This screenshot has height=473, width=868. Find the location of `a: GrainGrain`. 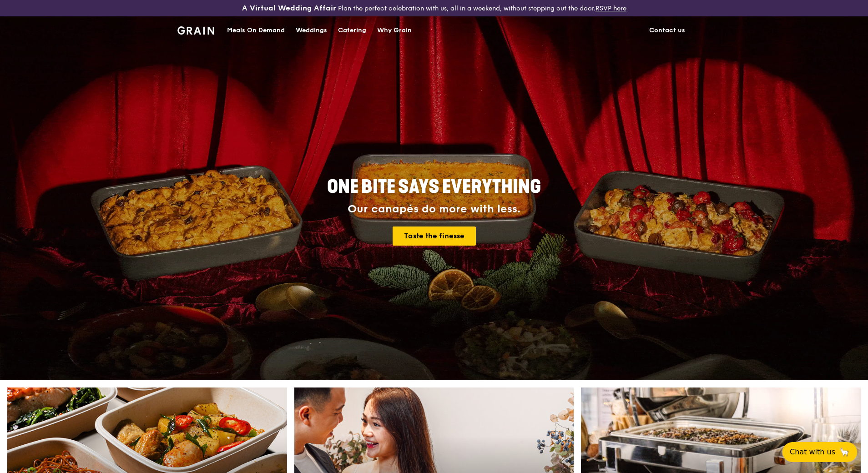

a: GrainGrain is located at coordinates (195, 30).